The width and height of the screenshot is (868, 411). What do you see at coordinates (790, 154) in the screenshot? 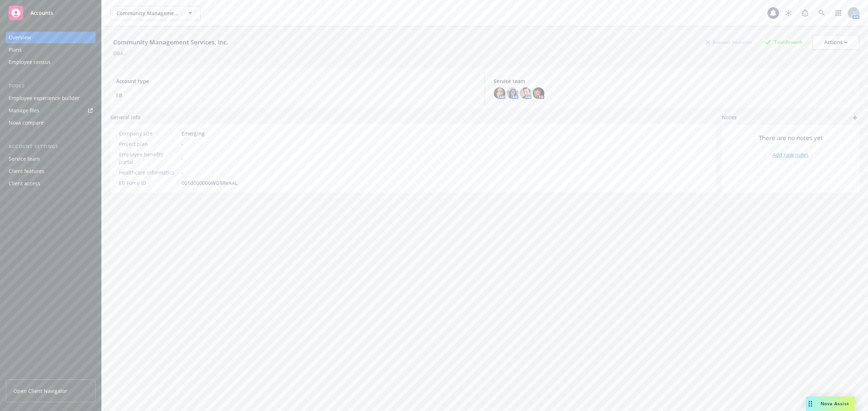
I see `a: Add new notes` at bounding box center [790, 154].